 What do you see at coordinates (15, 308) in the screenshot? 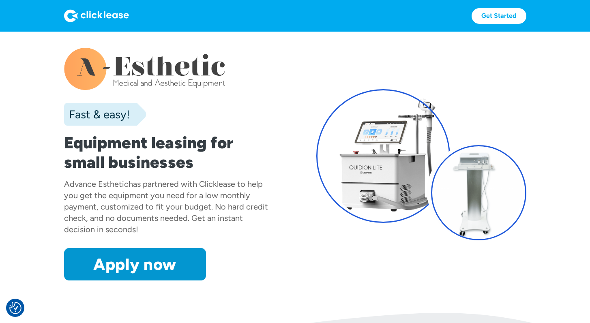
I see `button: Consent Preferences` at bounding box center [15, 308].